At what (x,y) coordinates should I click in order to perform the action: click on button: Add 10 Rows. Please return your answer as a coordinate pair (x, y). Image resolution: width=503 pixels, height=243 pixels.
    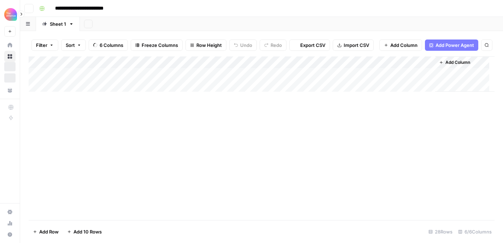
    Looking at the image, I should click on (84, 232).